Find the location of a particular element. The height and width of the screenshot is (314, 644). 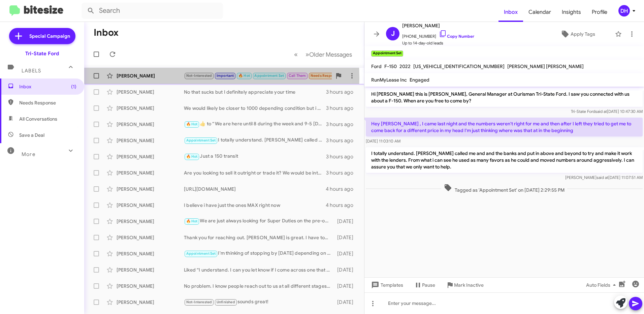

div: sounds great! is located at coordinates (259, 302).